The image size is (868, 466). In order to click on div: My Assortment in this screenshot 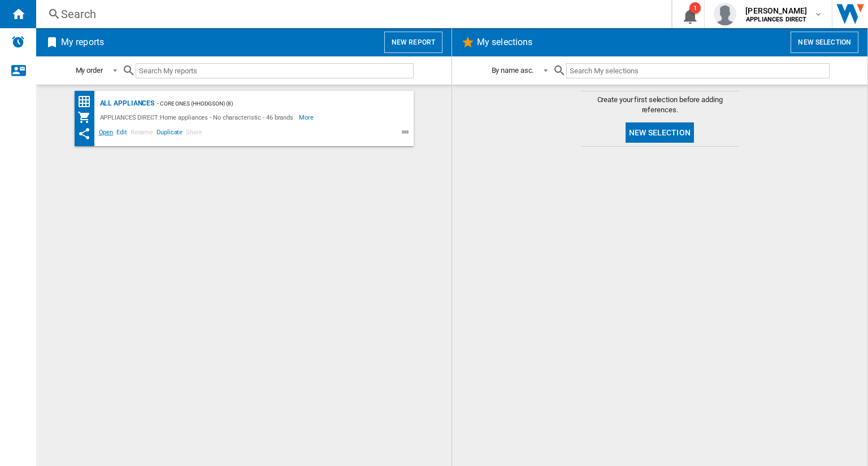, I will do `click(87, 118)`.